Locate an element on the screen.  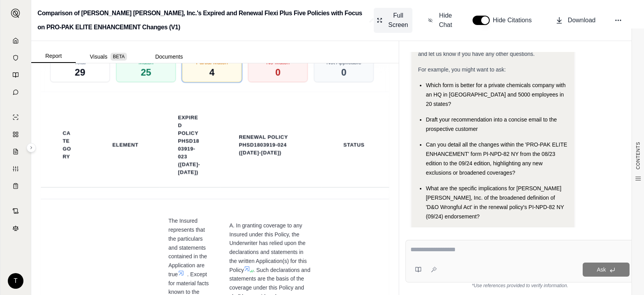
a: Chat is located at coordinates (16, 92).